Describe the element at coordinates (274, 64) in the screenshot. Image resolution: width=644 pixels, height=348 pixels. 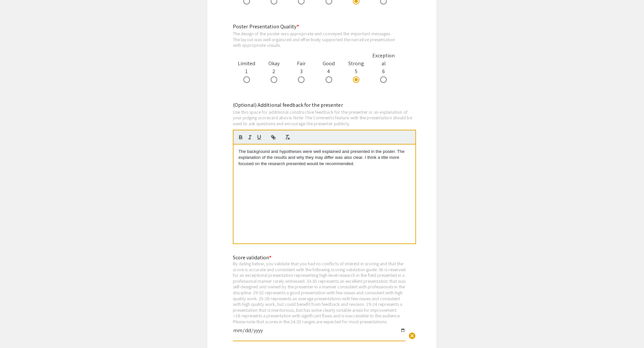
I see `div: Okay` at that location.